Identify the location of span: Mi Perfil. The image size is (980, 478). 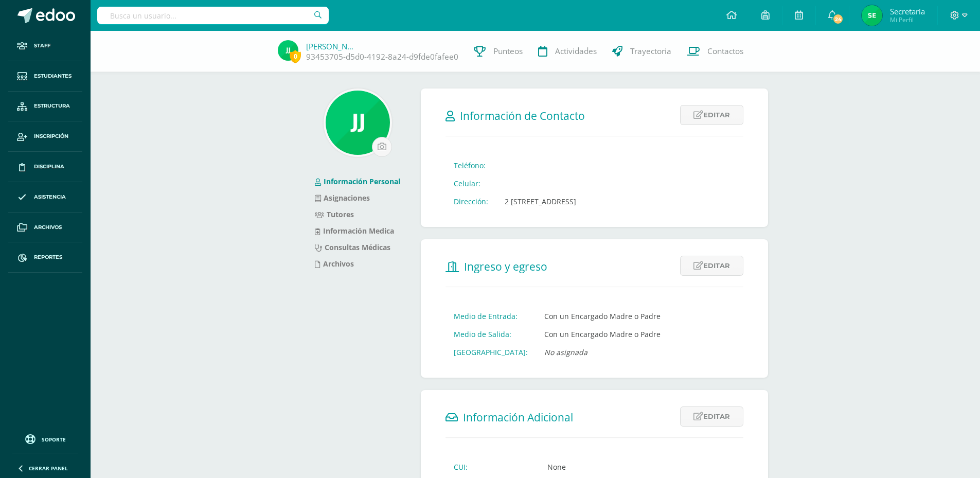
(907, 20).